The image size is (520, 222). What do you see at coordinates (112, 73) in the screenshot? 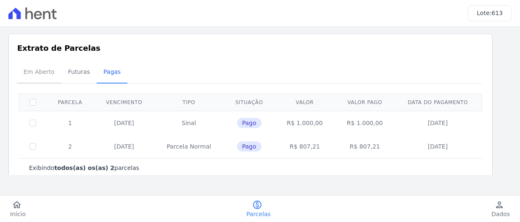
I see `a: Pagas` at bounding box center [112, 73].